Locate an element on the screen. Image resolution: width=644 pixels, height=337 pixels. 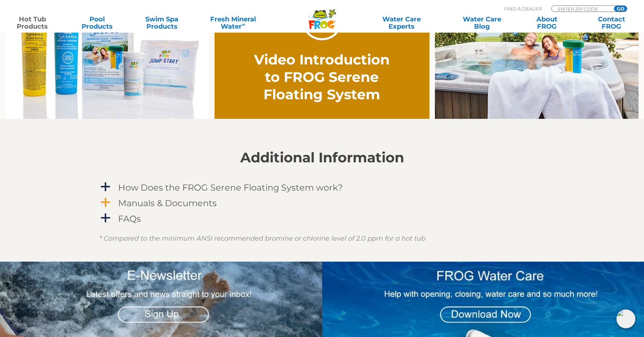
a: a Manuals & Documents is located at coordinates (322, 203).